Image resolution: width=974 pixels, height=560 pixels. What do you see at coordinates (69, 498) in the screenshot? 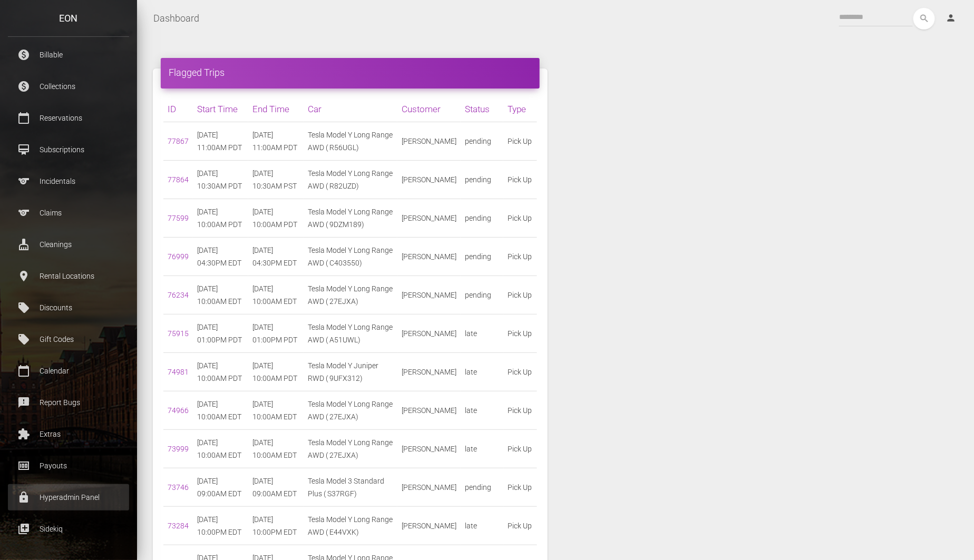
I see `p: Hyperadmin Panel` at bounding box center [69, 498].